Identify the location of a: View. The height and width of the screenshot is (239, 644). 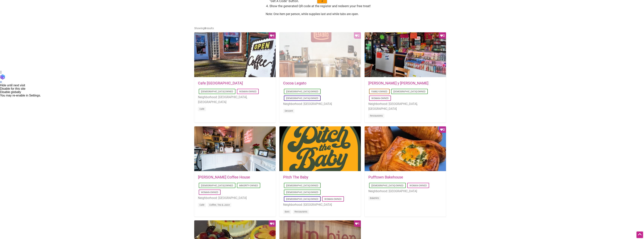
(61, 5).